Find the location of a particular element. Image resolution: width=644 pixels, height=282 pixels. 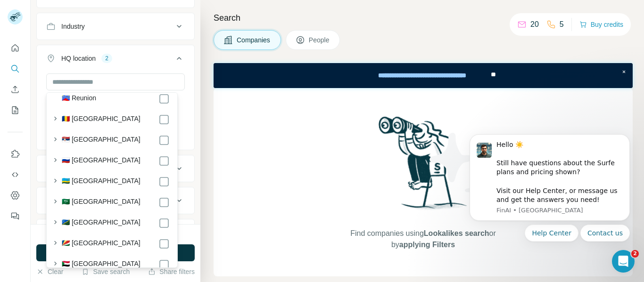

label: 🇷🇪 Reunion is located at coordinates (78, 99).